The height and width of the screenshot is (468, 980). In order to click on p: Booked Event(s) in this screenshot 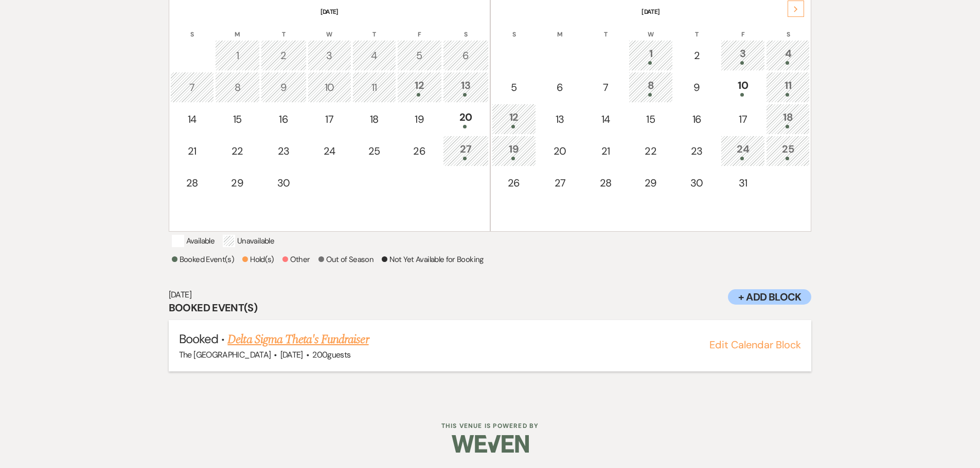, I will do `click(203, 260)`.